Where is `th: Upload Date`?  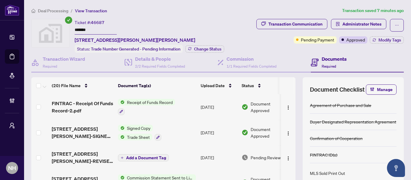
th: Upload Date is located at coordinates (219, 86).